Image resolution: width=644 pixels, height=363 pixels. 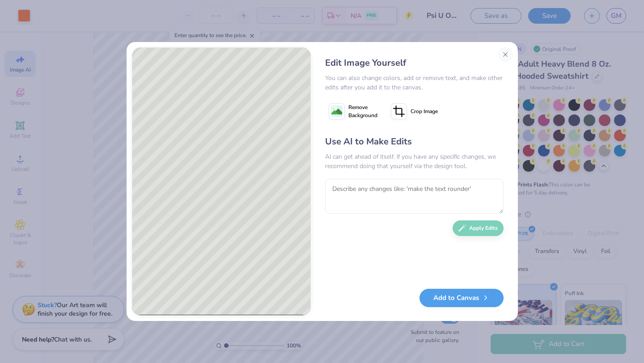 What do you see at coordinates (414, 142) in the screenshot?
I see `div: Use AI to Make Edits` at bounding box center [414, 142].